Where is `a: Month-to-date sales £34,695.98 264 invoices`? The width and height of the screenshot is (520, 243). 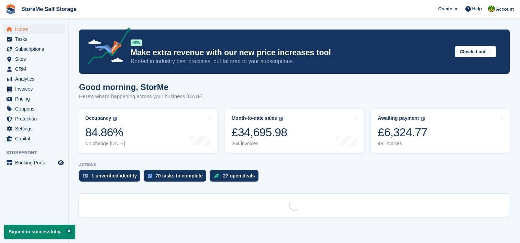 a: Month-to-date sales £34,695.98 264 invoices is located at coordinates (295, 131).